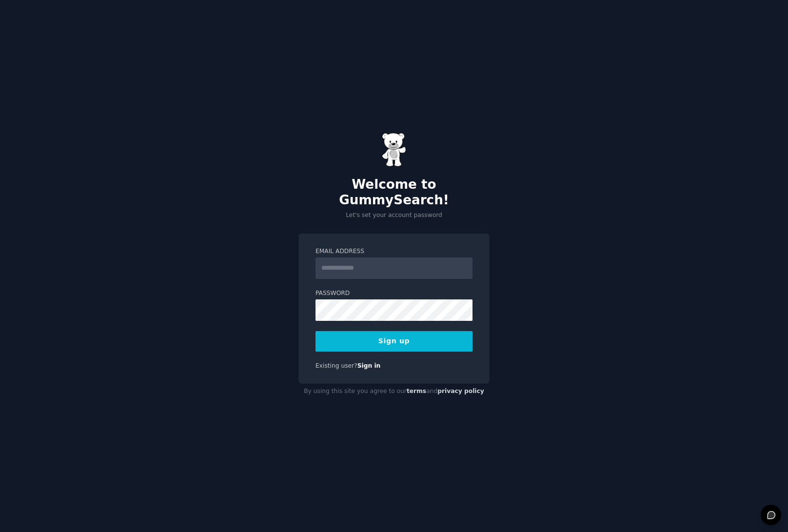  What do you see at coordinates (337, 366) in the screenshot?
I see `span: Existing user?` at bounding box center [337, 366].